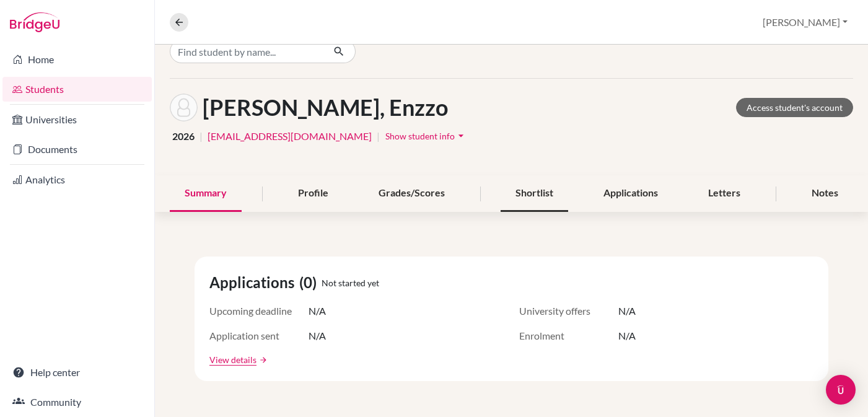  What do you see at coordinates (724, 193) in the screenshot?
I see `div: Letters` at bounding box center [724, 193].